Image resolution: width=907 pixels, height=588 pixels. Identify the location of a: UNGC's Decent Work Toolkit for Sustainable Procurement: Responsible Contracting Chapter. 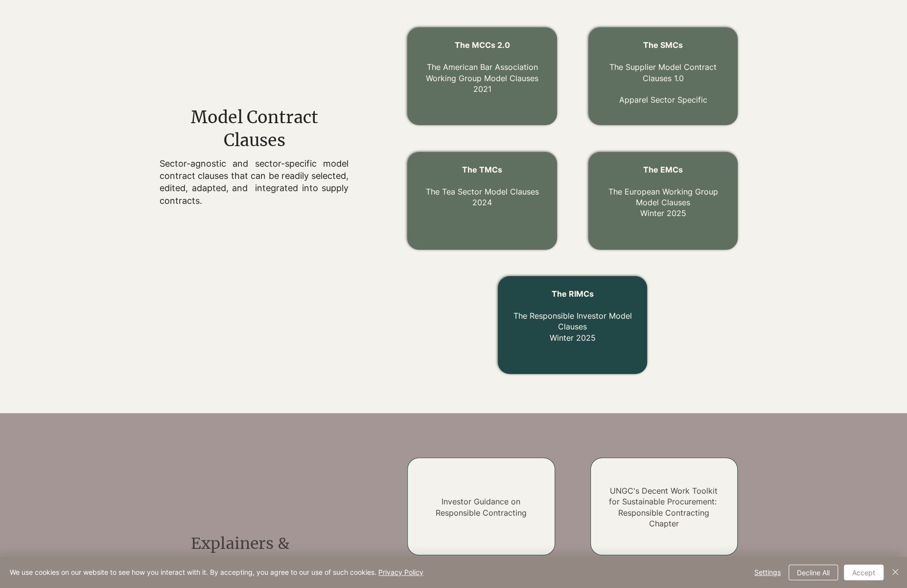
(664, 507).